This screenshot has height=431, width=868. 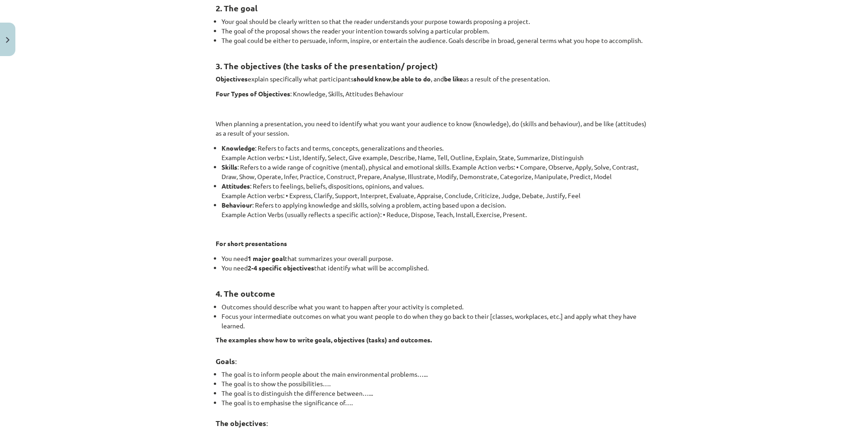 I want to click on li: Outcomes should describe what you want to happen after your activity is completed., so click(x=437, y=307).